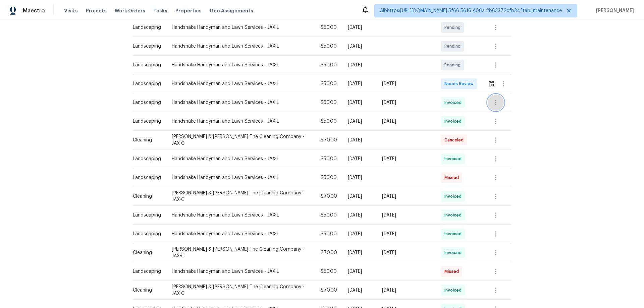 The height and width of the screenshot is (308, 644). I want to click on span: Visits, so click(71, 11).